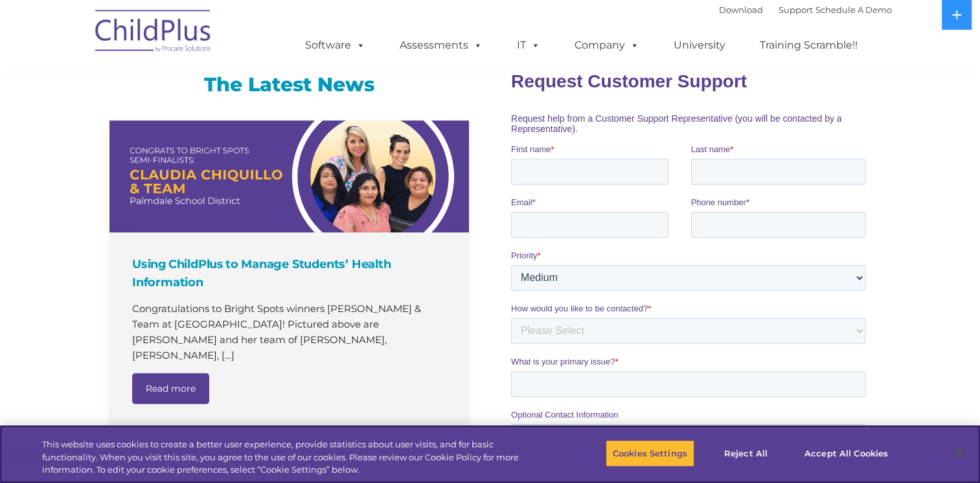 This screenshot has width=980, height=483. I want to click on div: This website uses cookies to create a better user experience, provide statistics about user visit..., so click(290, 457).